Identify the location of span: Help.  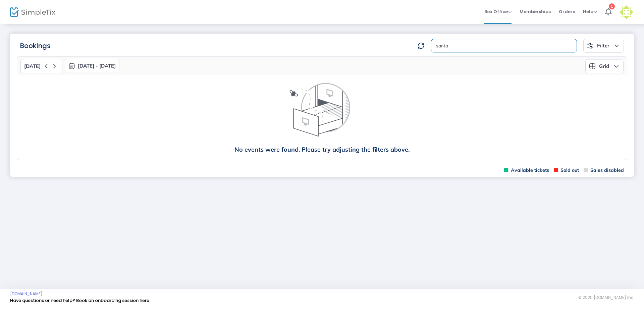
(590, 11).